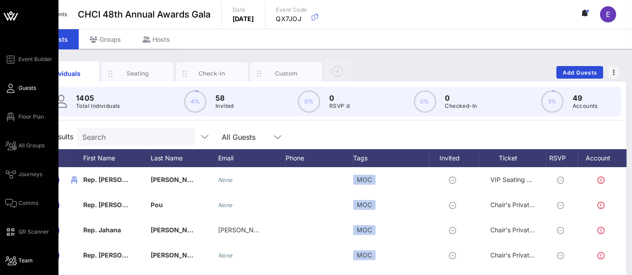 Image resolution: width=632 pixels, height=275 pixels. Describe the element at coordinates (562, 158) in the screenshot. I see `div: RSVP` at that location.